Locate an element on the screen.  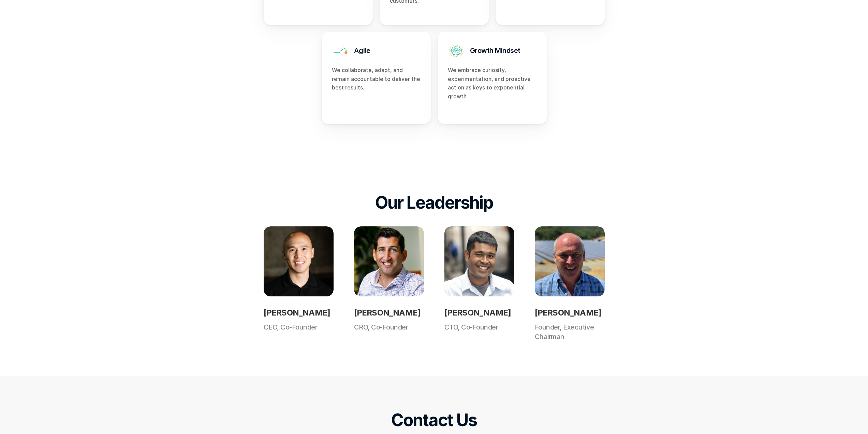
h3: Growth Mindset is located at coordinates (495, 51).